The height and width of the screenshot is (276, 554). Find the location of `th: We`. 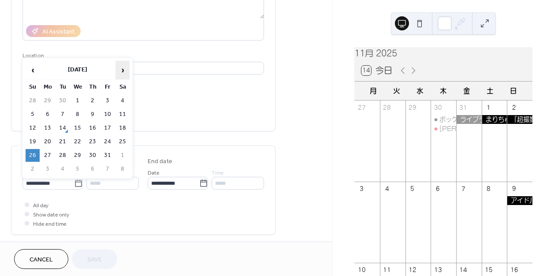

th: We is located at coordinates (78, 87).